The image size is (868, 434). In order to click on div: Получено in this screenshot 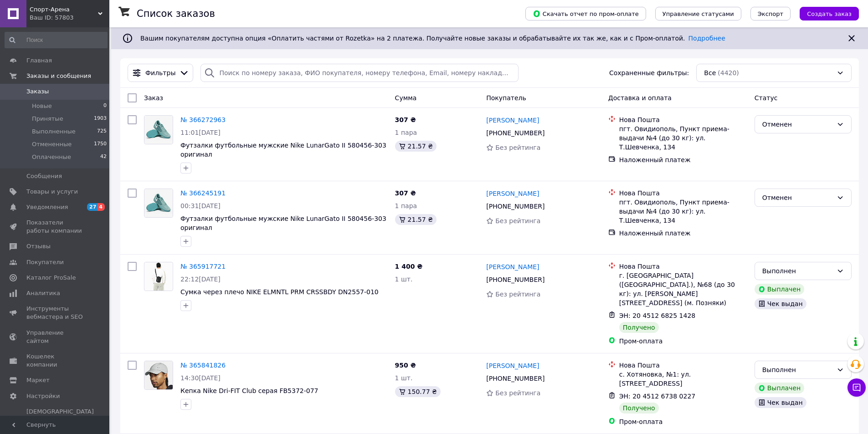, I will do `click(639, 327)`.